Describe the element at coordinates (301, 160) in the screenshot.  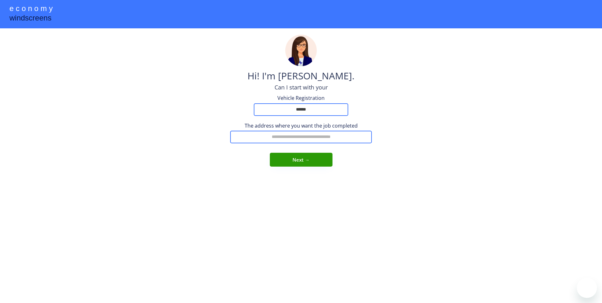
I see `button: Next →` at that location.